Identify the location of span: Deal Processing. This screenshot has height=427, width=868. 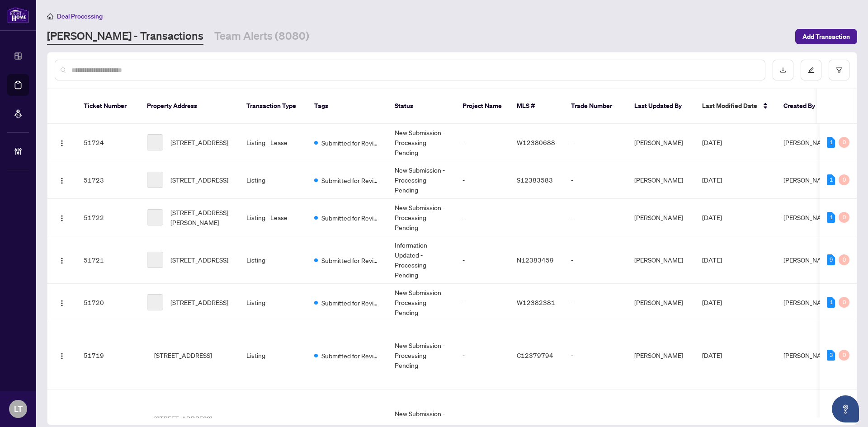
(79, 16).